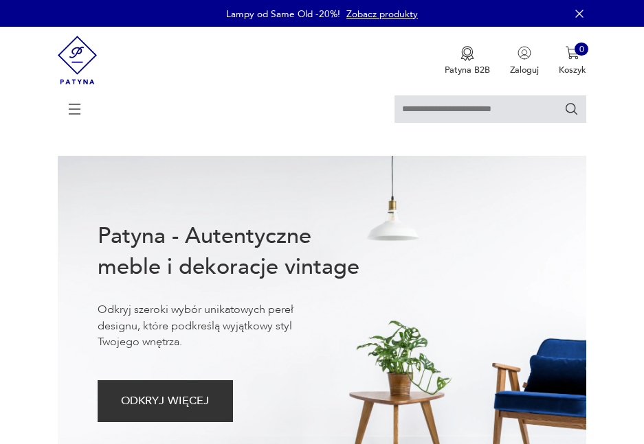  Describe the element at coordinates (215, 326) in the screenshot. I see `p: Odkryj szeroki wybór unikatowych pereł designu, które podkreślą wyjątkowy styl Twojego wnętrza.` at that location.